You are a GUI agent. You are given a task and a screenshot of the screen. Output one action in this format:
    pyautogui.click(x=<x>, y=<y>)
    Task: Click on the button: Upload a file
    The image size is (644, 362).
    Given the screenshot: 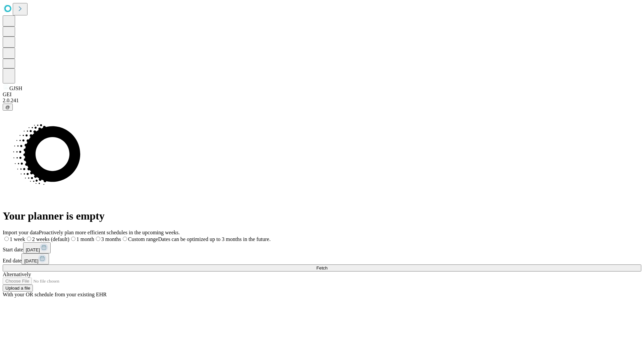 What is the action you would take?
    pyautogui.click(x=18, y=288)
    